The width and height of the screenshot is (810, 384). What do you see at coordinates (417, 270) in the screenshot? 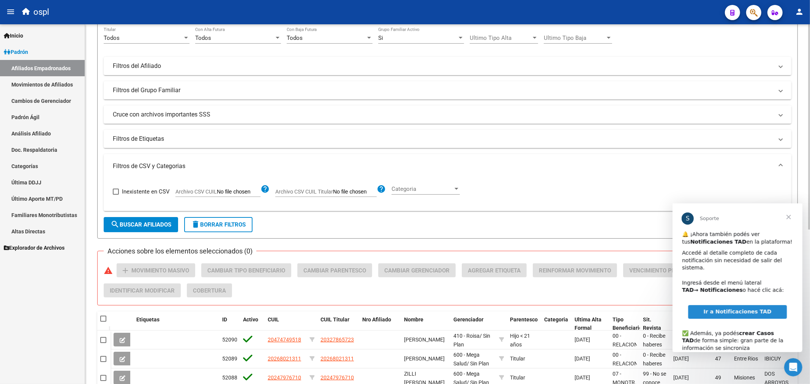
I see `button: Cambiar Gerenciador` at bounding box center [417, 270].